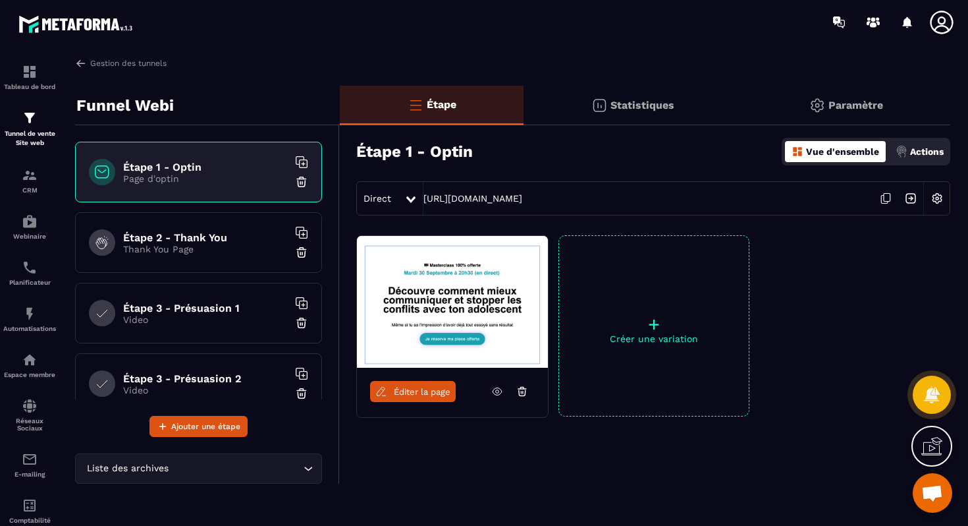  Describe the element at coordinates (30, 227) in the screenshot. I see `a: automationsautomationsWebinaire` at that location.